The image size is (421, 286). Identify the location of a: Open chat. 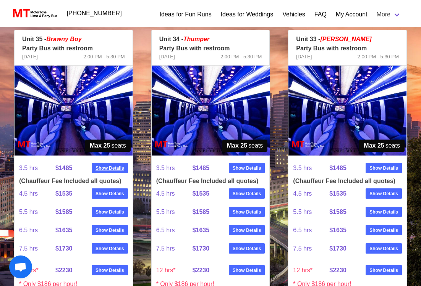
(21, 267).